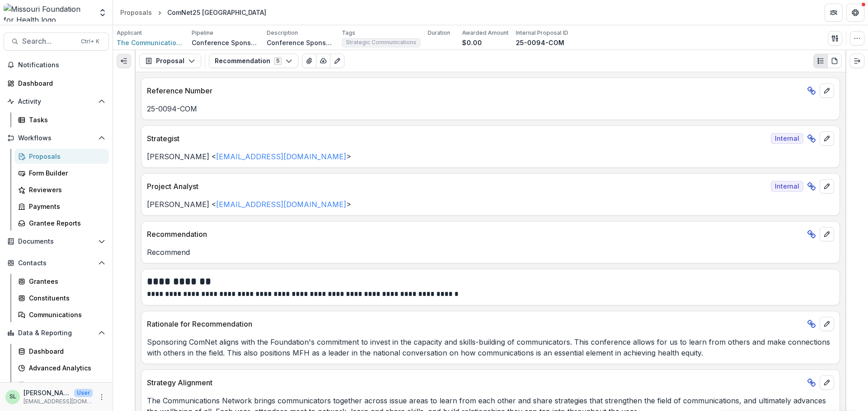  Describe the element at coordinates (65, 281) in the screenshot. I see `div: Grantees` at that location.